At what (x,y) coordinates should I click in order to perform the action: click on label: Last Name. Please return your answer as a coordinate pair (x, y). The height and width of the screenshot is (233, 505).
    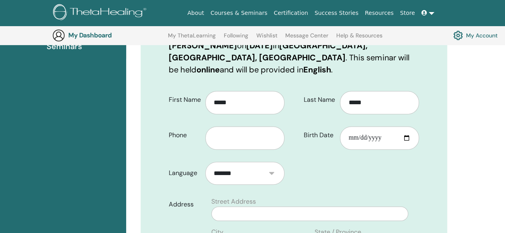
    Looking at the image, I should click on (319, 100).